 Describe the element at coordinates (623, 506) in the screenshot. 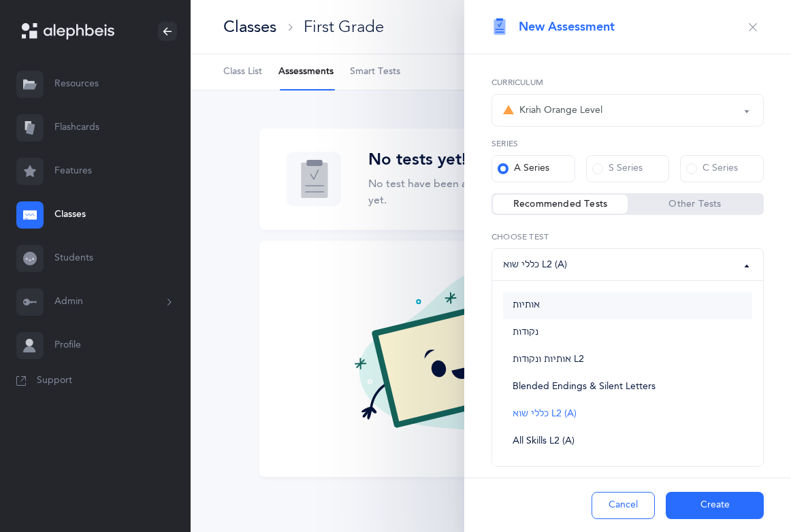

I see `button: Cancel` at that location.